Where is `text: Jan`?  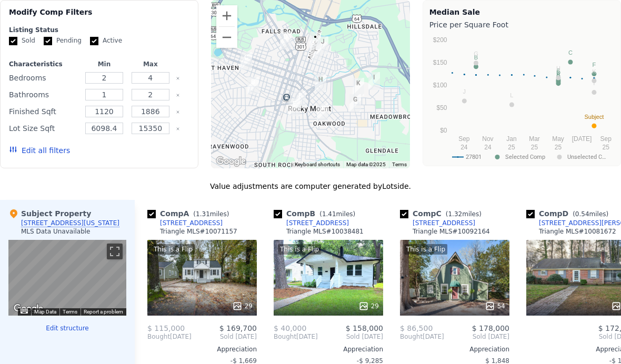 text: Jan is located at coordinates (511, 139).